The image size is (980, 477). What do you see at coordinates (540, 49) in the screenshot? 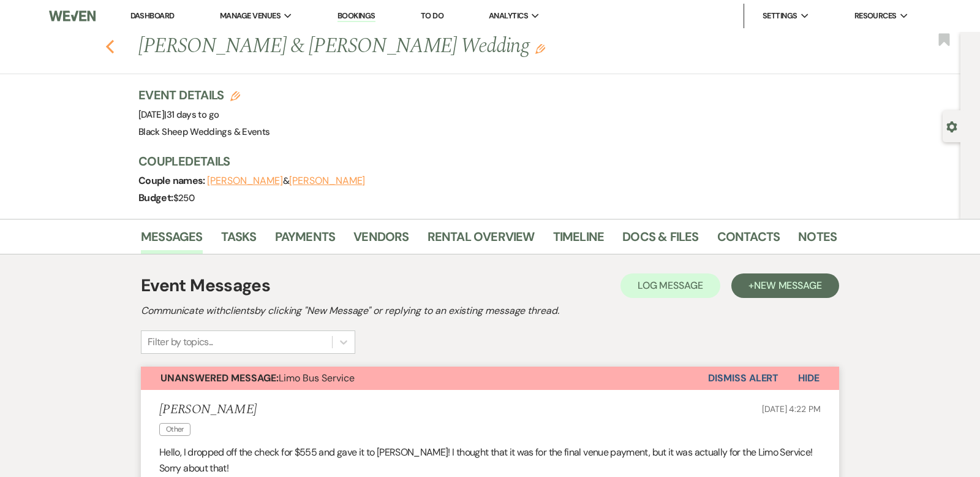
I see `button: Edit` at bounding box center [540, 49].